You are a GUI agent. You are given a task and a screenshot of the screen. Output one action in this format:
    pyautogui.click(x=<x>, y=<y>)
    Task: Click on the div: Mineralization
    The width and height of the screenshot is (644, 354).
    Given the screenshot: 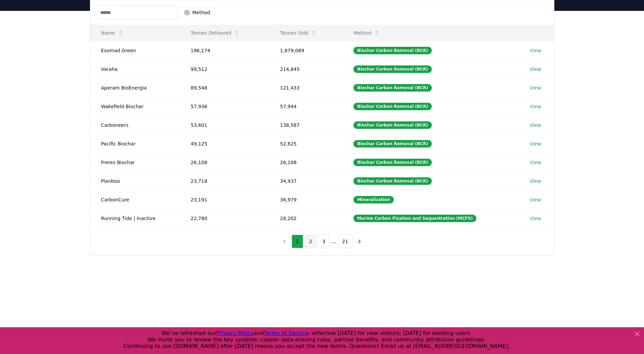 What is the action you would take?
    pyautogui.click(x=373, y=200)
    